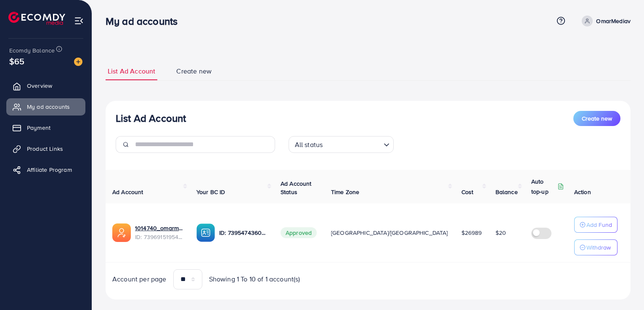  What do you see at coordinates (604, 21) in the screenshot?
I see `a: OmarMediav` at bounding box center [604, 21].